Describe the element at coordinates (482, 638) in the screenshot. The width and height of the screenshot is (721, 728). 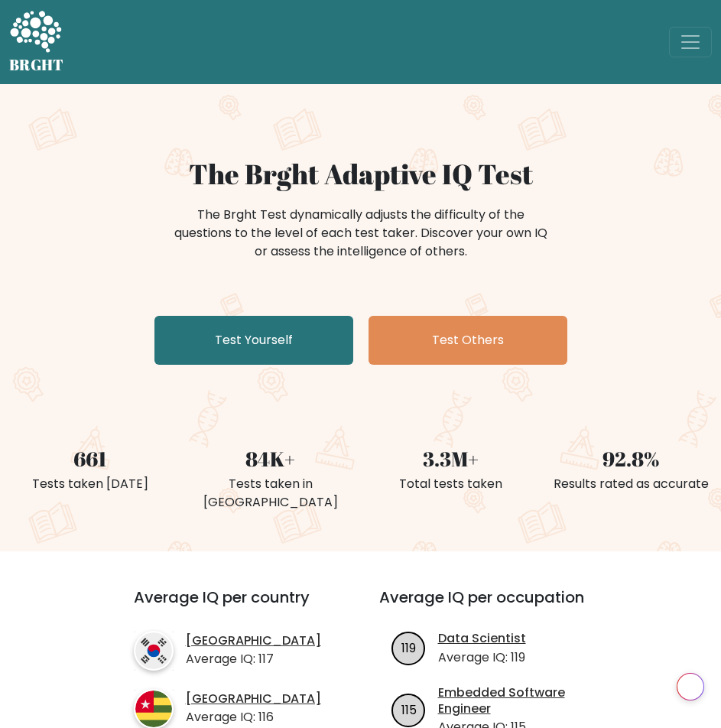
I see `a: Data Scientist` at that location.